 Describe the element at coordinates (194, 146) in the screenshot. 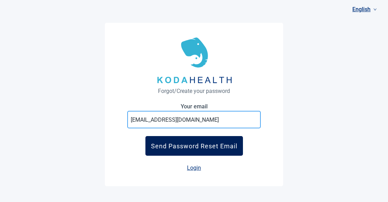

I see `div: Send Password Reset Email` at that location.